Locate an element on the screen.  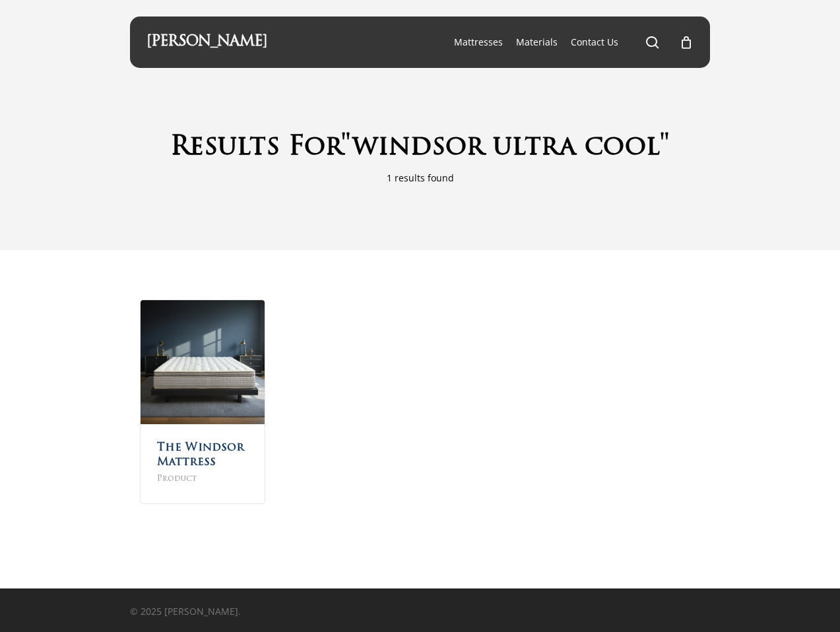
a: The Windsor Mattress is located at coordinates (201, 454).